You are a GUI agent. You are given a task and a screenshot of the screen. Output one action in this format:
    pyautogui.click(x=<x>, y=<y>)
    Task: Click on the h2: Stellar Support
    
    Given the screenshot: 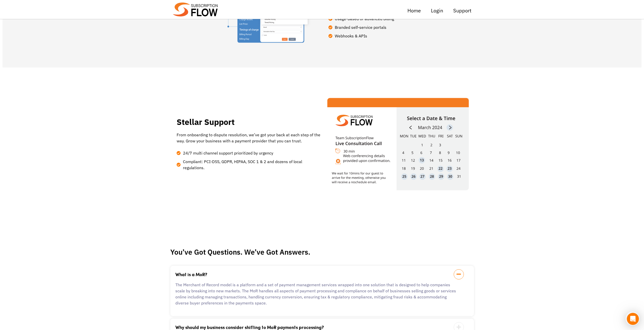 What is the action you would take?
    pyautogui.click(x=249, y=122)
    